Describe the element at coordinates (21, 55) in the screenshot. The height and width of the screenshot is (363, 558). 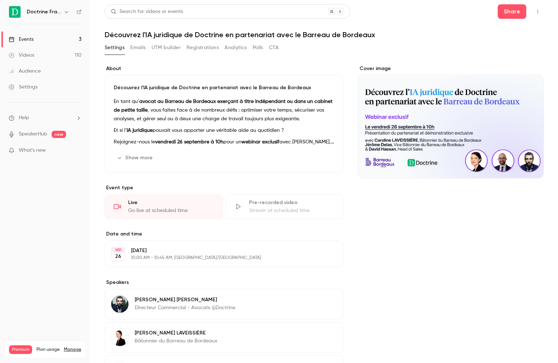
I see `div: Videos` at that location.